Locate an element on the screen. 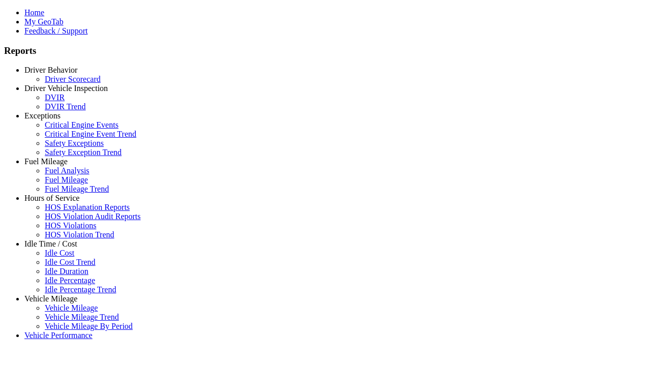  a: Driver Vehicle Inspection is located at coordinates (66, 88).